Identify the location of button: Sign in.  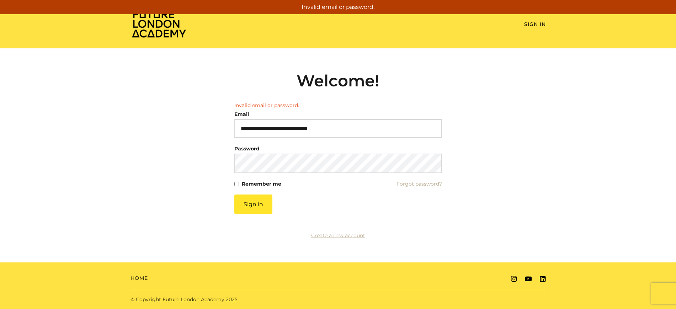
(253, 204).